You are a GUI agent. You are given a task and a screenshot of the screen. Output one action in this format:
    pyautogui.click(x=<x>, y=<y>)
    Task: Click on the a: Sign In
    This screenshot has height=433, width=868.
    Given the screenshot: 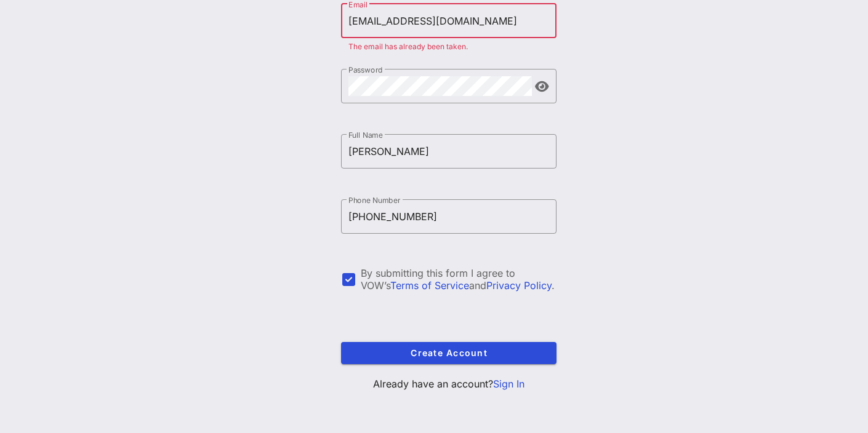 What is the action you would take?
    pyautogui.click(x=508, y=384)
    